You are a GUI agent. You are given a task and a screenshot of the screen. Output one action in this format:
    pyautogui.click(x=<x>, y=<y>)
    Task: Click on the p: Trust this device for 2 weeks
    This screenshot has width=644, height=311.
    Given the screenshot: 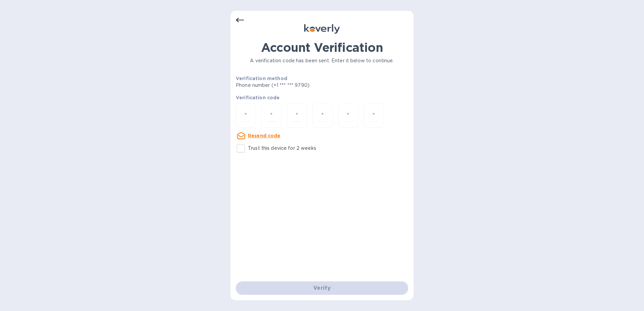 What is the action you would take?
    pyautogui.click(x=282, y=148)
    